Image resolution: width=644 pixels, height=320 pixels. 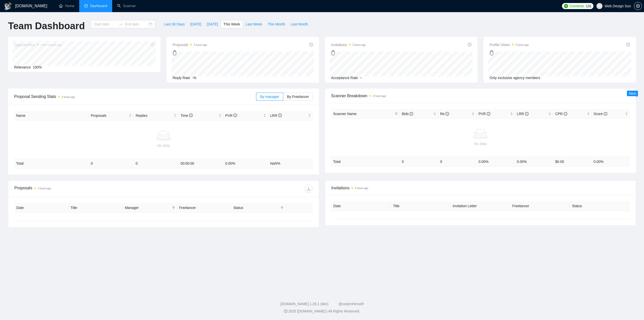 What do you see at coordinates (600, 206) in the screenshot?
I see `th: Status` at bounding box center [600, 206].